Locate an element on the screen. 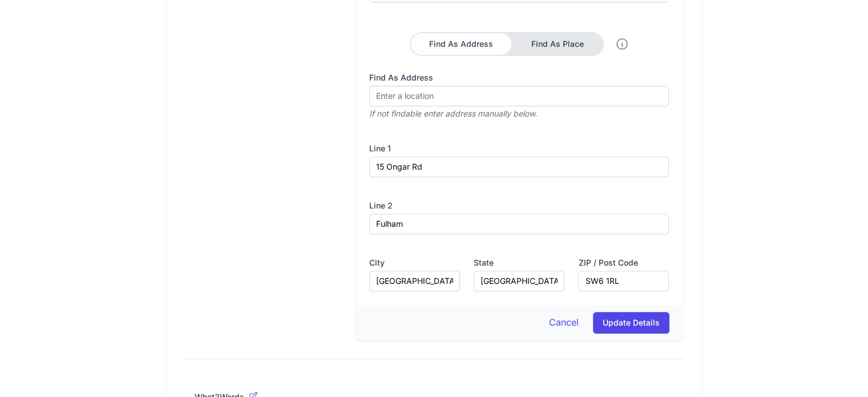 The height and width of the screenshot is (397, 868). label: State is located at coordinates (519, 263).